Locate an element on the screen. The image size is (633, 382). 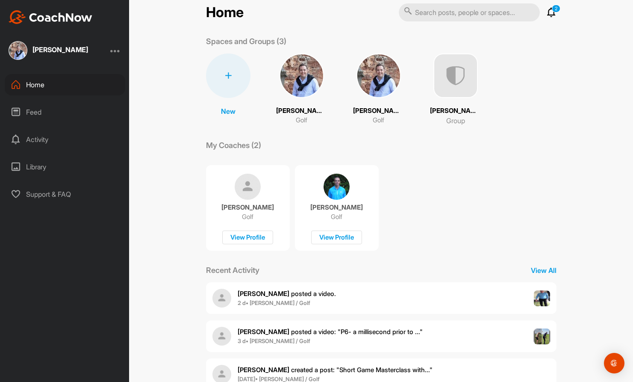
p: 2 is located at coordinates (556, 9).